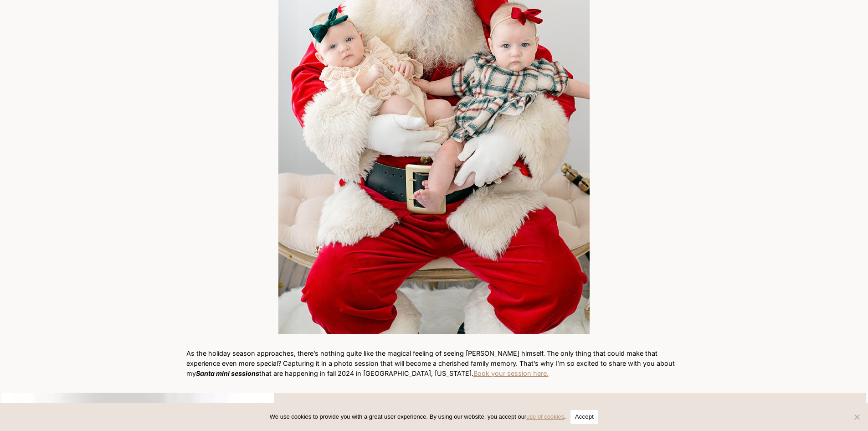 This screenshot has width=868, height=431. Describe the element at coordinates (511, 373) in the screenshot. I see `a: Book your session here.` at that location.